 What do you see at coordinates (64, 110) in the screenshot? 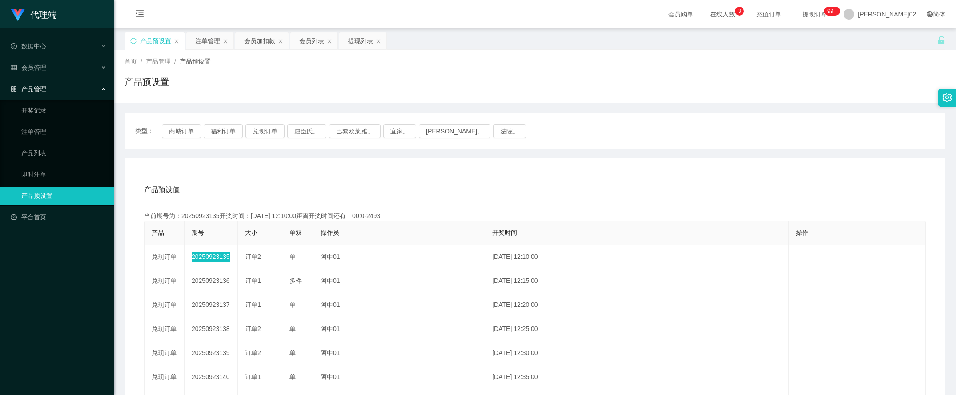
I see `a: 开奖记录` at bounding box center [64, 110].